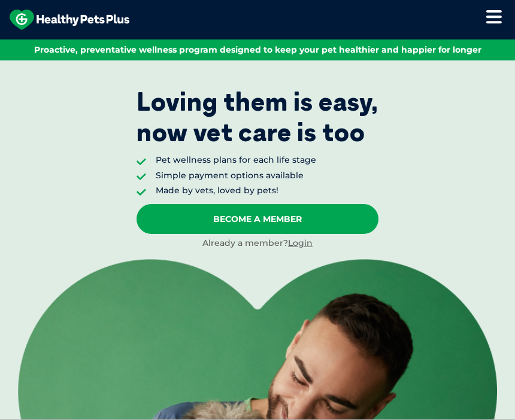 This screenshot has width=515, height=420. I want to click on span: Proactive, preventative wellness program designed to keep your pet healthier and happier for longer, so click(258, 50).